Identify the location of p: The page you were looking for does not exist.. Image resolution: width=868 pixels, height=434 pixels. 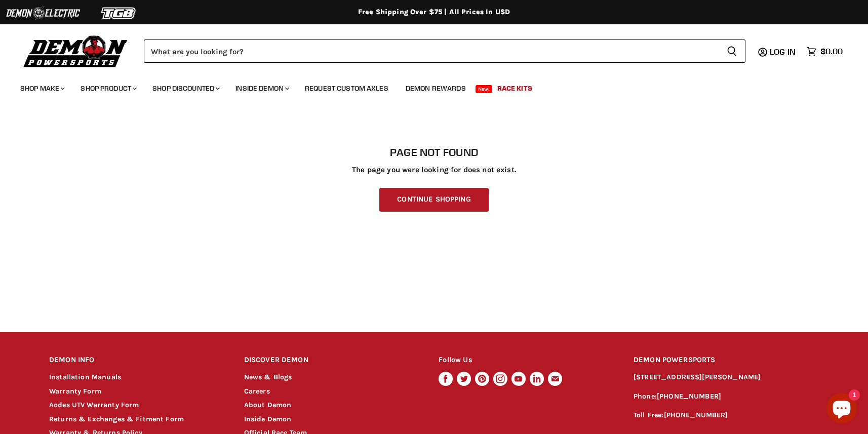
(434, 170).